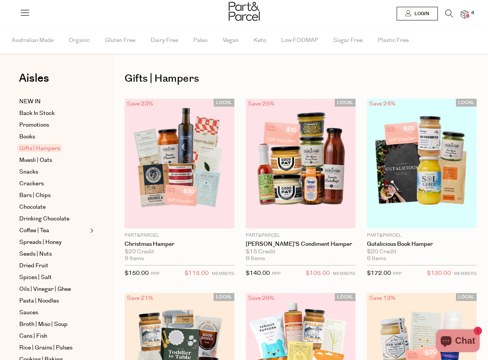 The width and height of the screenshot is (488, 360). Describe the element at coordinates (29, 172) in the screenshot. I see `span: Snacks` at that location.